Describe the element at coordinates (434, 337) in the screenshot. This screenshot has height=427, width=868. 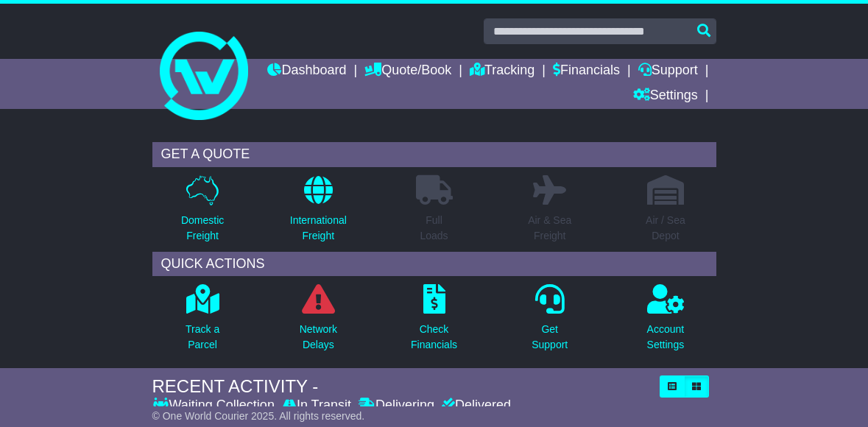
I see `p: Check Financials` at that location.